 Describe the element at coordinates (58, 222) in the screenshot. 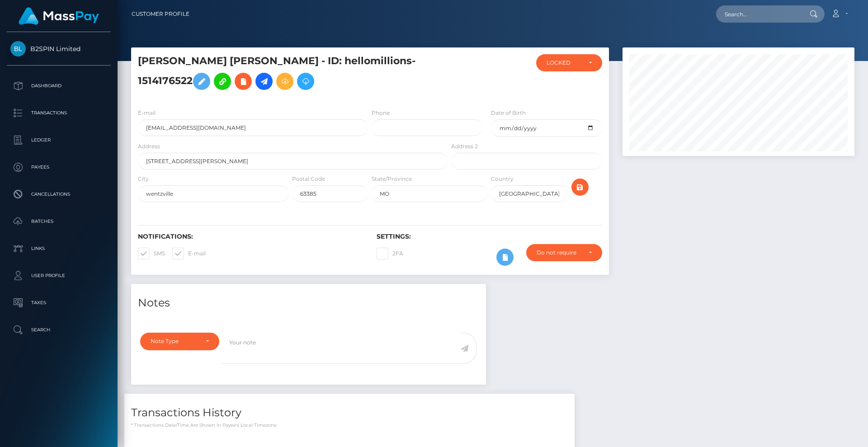

I see `p: Batches` at that location.